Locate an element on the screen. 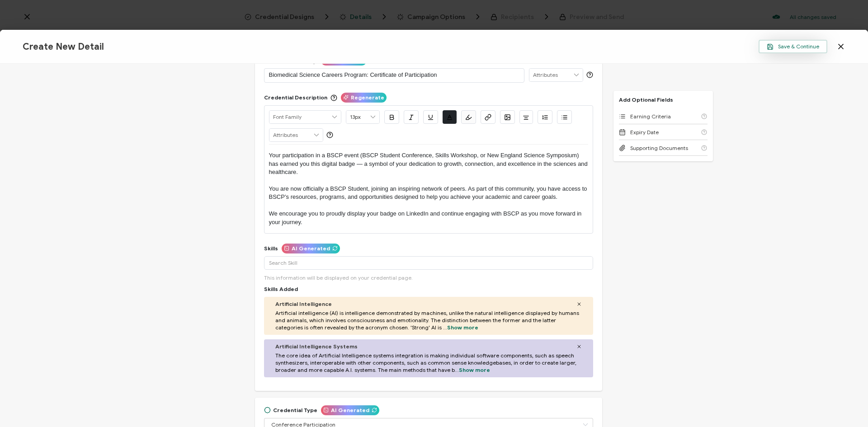 Image resolution: width=868 pixels, height=427 pixels. p: Add Optional Fields is located at coordinates (646, 100).